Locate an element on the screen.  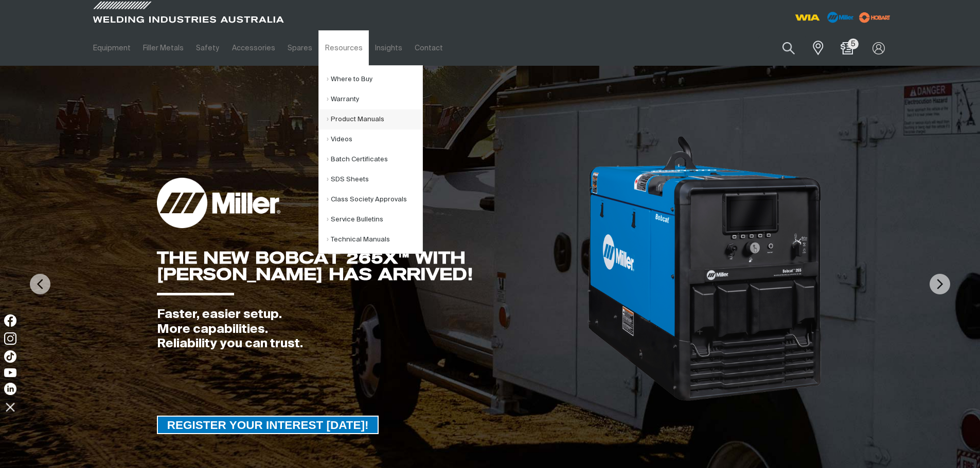
a: Accessories is located at coordinates (254, 48).